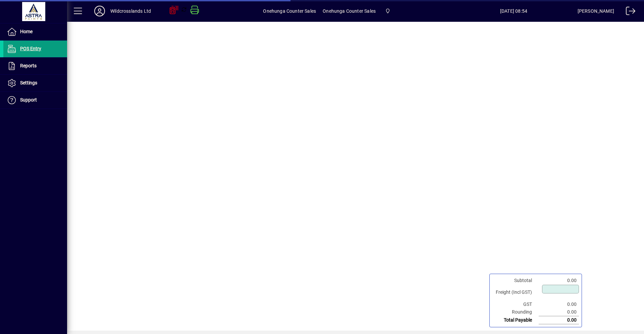 The image size is (644, 334). What do you see at coordinates (30, 49) in the screenshot?
I see `span: POS Entry` at bounding box center [30, 49].